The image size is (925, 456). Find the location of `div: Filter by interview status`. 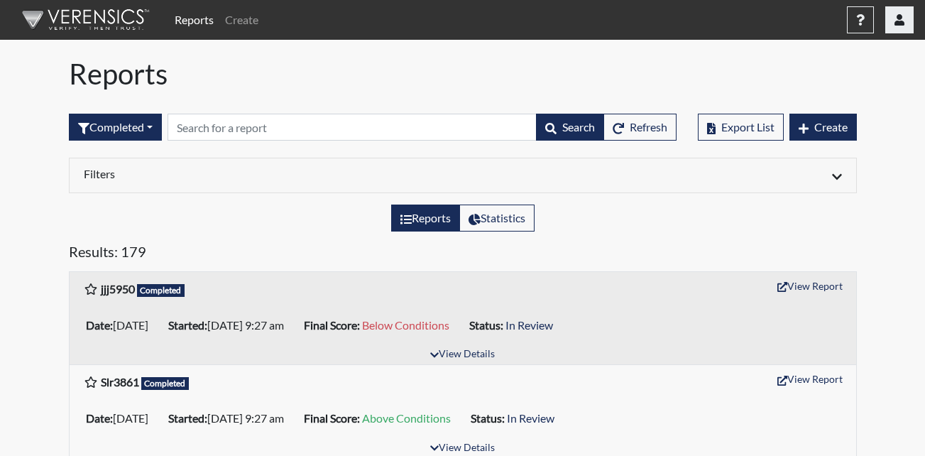

div: Filter by interview status is located at coordinates (115, 127).